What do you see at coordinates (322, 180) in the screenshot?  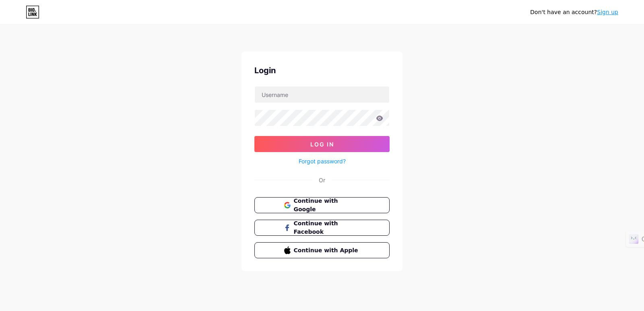 I see `div: Or` at bounding box center [322, 180].